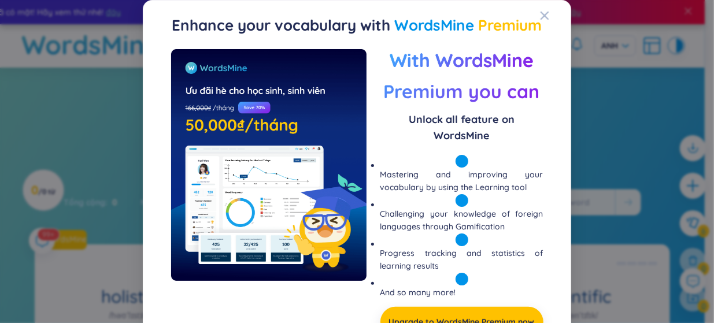  I want to click on span: Unlock all feature on WordsMine, so click(462, 128).